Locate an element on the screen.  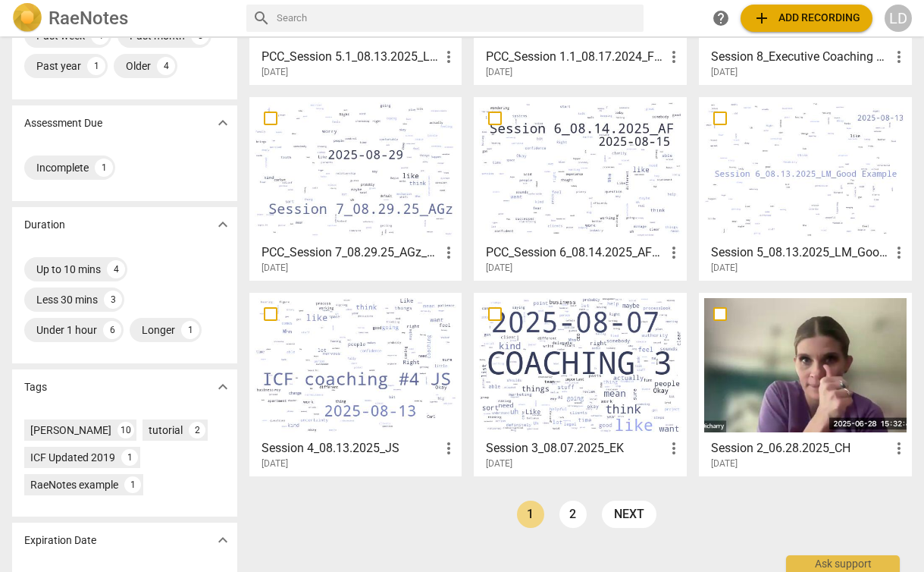
span: add is located at coordinates (762, 18).